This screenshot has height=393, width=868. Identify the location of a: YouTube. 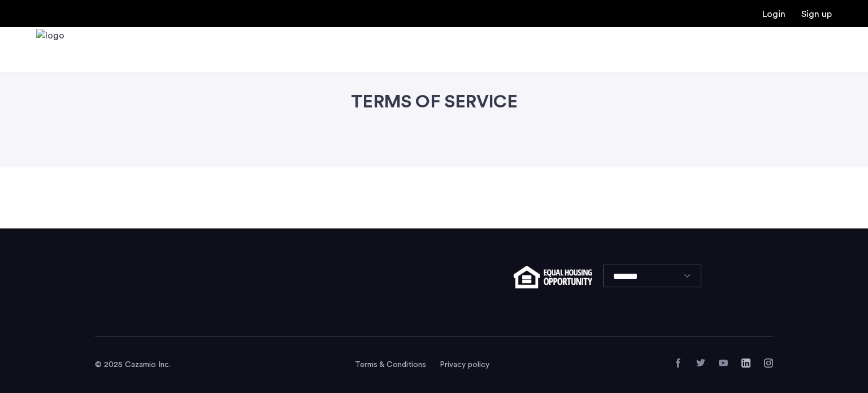
(723, 363).